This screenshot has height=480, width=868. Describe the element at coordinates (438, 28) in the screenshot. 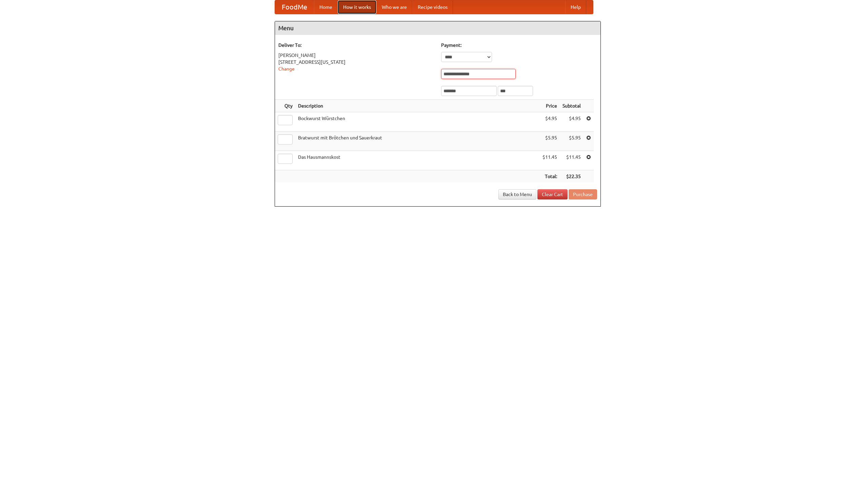

I see `h4: Menu` at that location.